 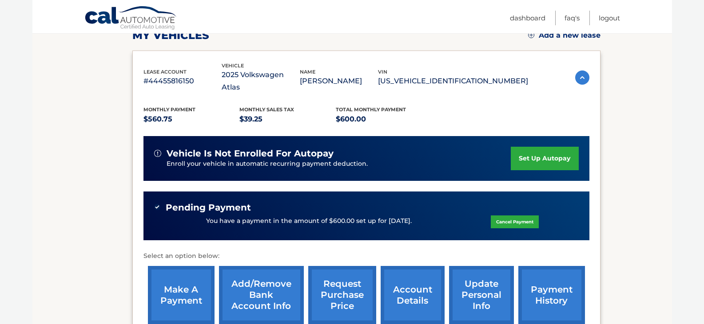 What do you see at coordinates (551, 295) in the screenshot?
I see `a: payment history` at bounding box center [551, 295].